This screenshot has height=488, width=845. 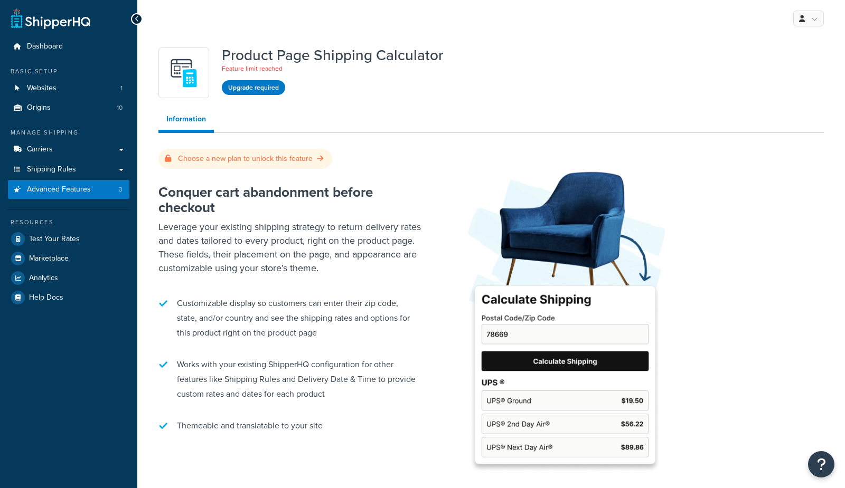 I want to click on li: Works with your existing ShipperHQ configuration for other features like Shipping Rules and Deliv..., so click(x=290, y=380).